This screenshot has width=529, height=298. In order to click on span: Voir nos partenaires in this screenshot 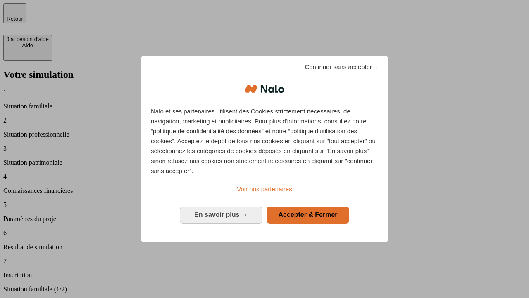, I will do `click(264, 189)`.